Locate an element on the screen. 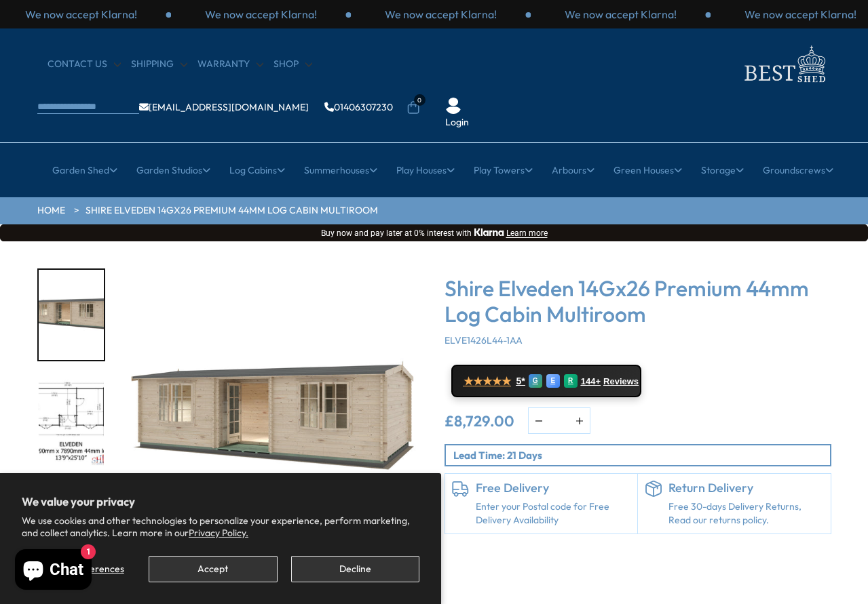 This screenshot has width=868, height=604. h3: Shire Elveden 14Gx26 Premium 44mm Log Cabin Multiroom is located at coordinates (638, 302).